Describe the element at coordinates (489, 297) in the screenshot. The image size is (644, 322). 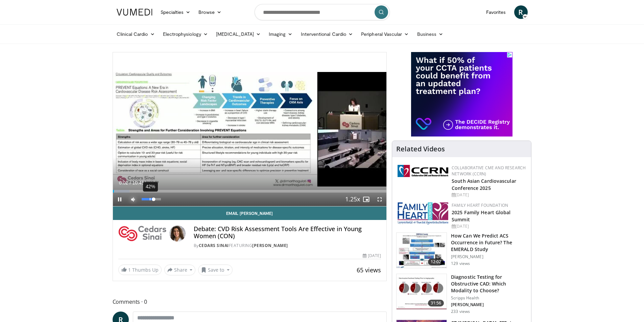
I see `p: Scripps Health` at that location.